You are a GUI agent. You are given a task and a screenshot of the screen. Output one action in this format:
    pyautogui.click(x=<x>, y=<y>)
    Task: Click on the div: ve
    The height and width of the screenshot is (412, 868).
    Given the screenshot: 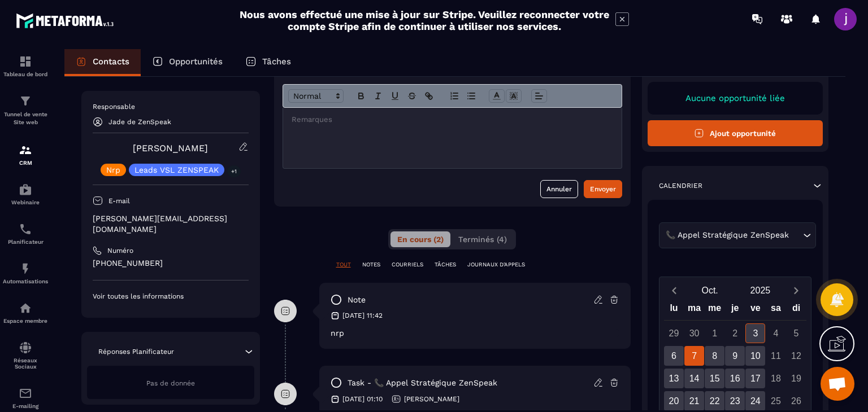 What is the action you would take?
    pyautogui.click(x=756, y=310)
    